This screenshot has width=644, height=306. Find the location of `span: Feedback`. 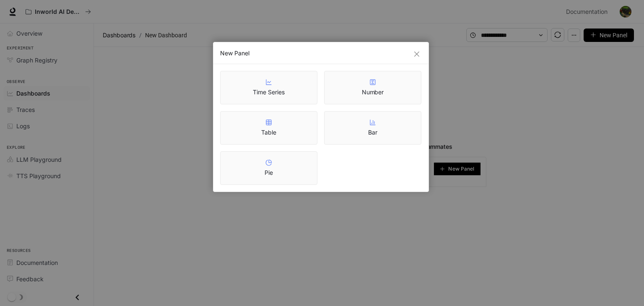

span: Feedback is located at coordinates (30, 279).